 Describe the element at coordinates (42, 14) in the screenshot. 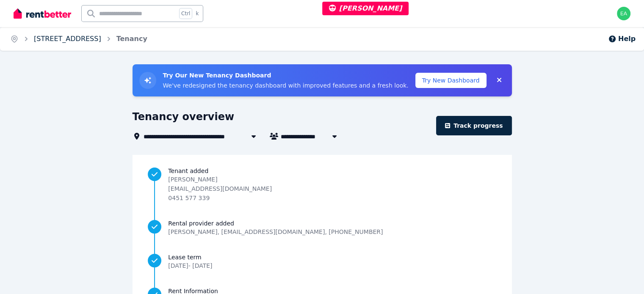

I see `img: RentBetter` at that location.